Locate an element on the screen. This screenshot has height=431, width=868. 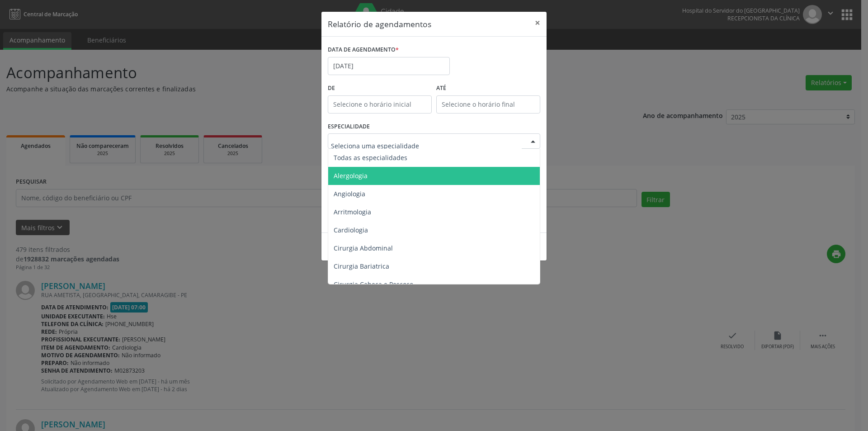
h5: Relatório de agendamentos is located at coordinates (379, 24).